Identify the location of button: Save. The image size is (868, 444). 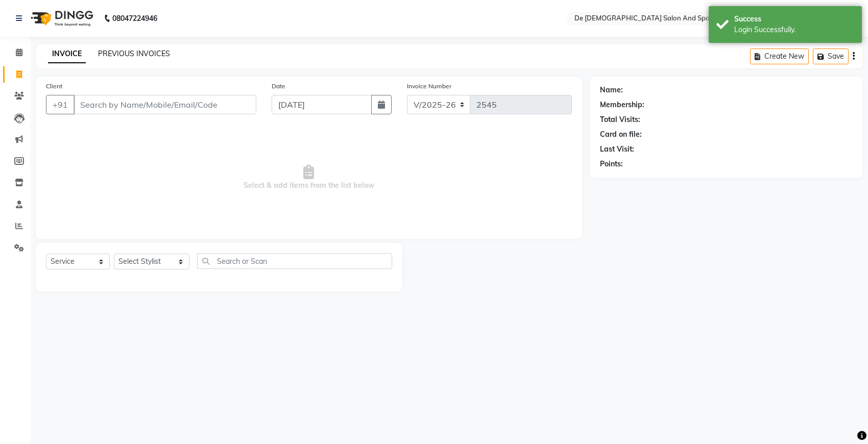
(831, 57).